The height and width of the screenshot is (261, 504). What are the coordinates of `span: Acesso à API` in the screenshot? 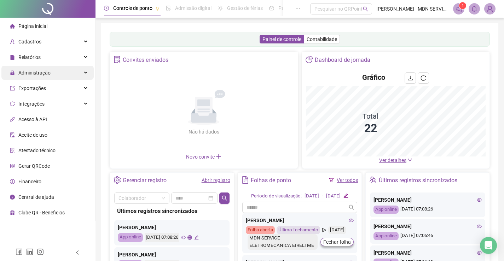 It's located at (33, 120).